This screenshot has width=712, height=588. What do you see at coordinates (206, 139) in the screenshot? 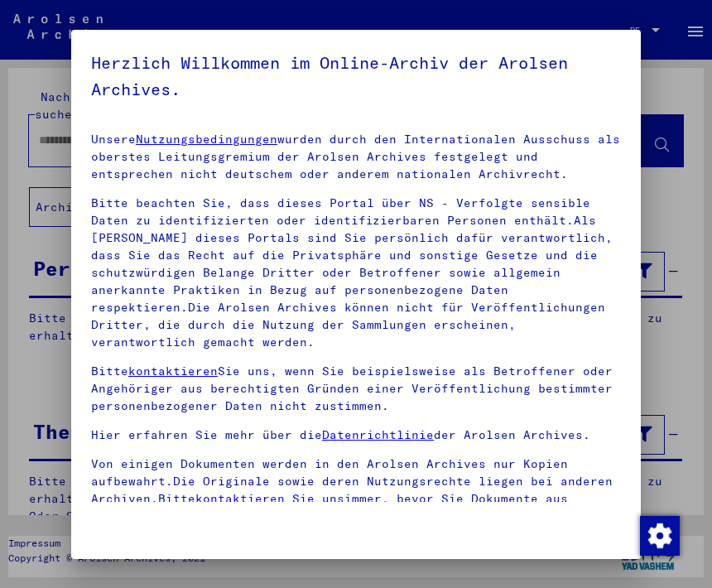
I see `a: Nutzungsbedingungen` at bounding box center [206, 139].